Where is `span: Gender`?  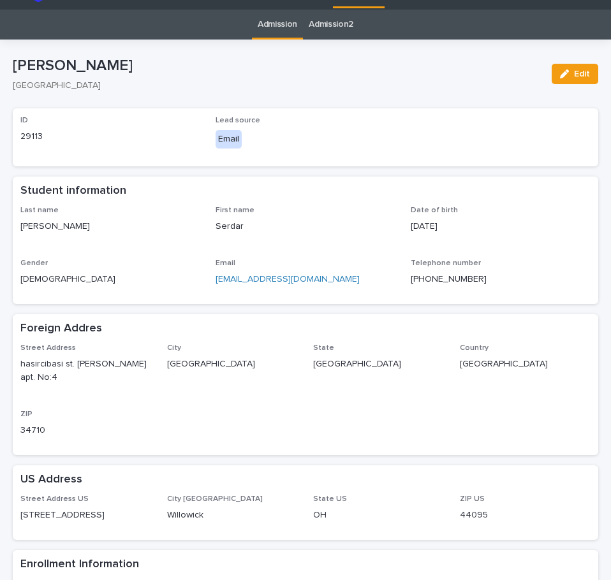
span: Gender is located at coordinates (34, 263).